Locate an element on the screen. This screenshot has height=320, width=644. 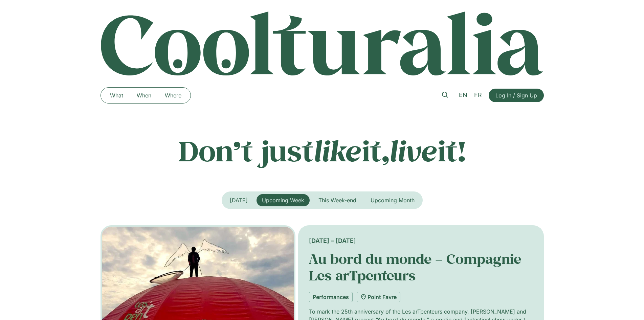
a: Log In / Sign Up is located at coordinates (516, 95).